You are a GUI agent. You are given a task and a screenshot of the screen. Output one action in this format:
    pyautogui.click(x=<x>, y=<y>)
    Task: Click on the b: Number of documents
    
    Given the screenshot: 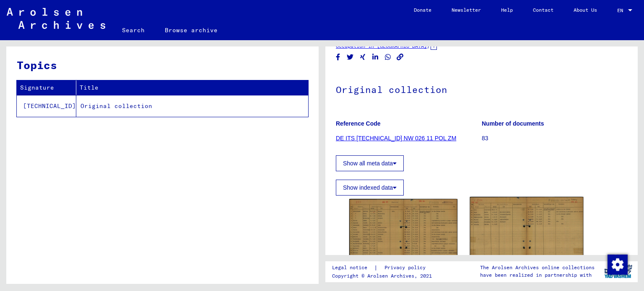 What is the action you would take?
    pyautogui.click(x=513, y=124)
    